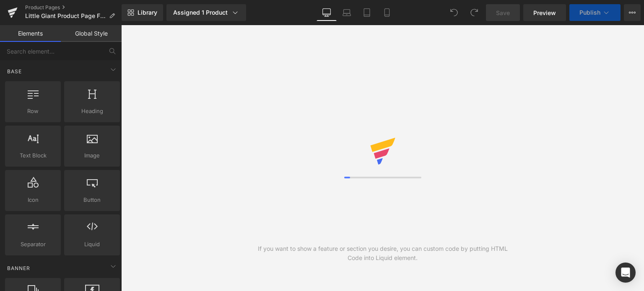 The width and height of the screenshot is (644, 291). Describe the element at coordinates (595, 13) in the screenshot. I see `button: Publish` at that location.